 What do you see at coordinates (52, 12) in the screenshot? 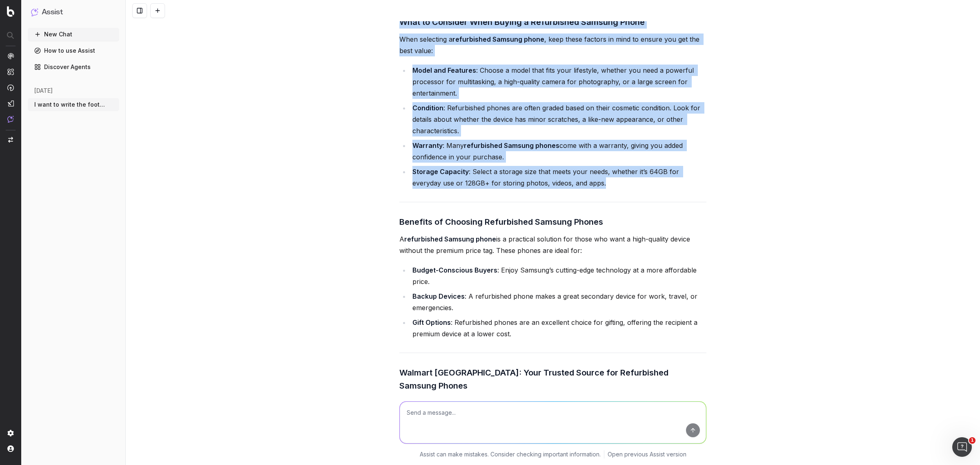
I see `h1: Assist` at bounding box center [52, 12].